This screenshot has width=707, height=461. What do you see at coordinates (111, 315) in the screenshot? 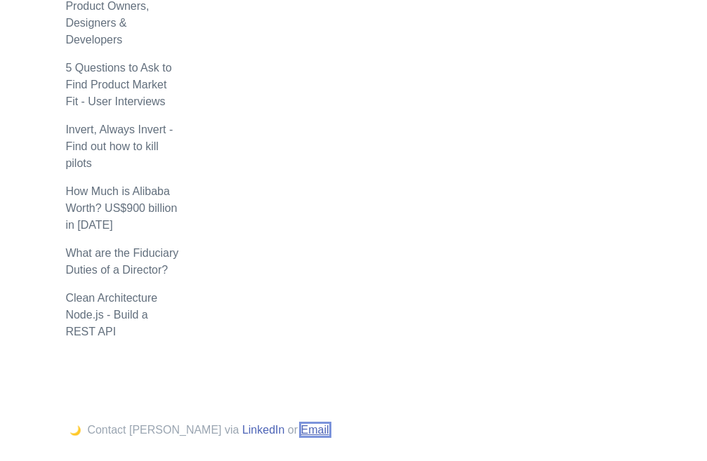
I see `a: Clean Architecture Node.js - Build a REST API` at bounding box center [111, 315].